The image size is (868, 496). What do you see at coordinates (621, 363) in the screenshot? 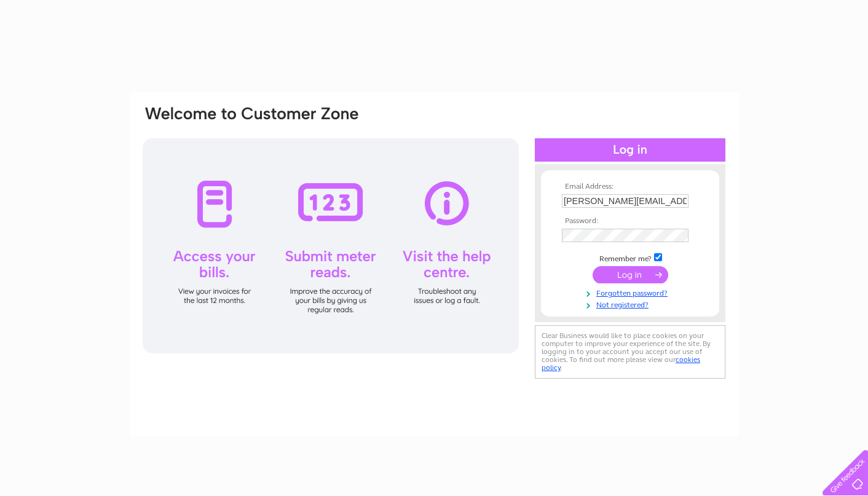
I see `a: cookies policy` at bounding box center [621, 363].